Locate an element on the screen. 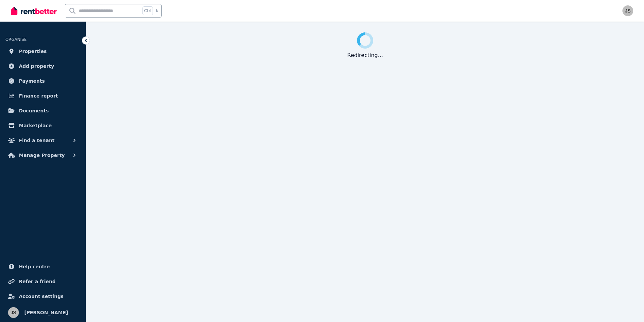 This screenshot has height=322, width=644. span: Ctrl is located at coordinates (148, 11).